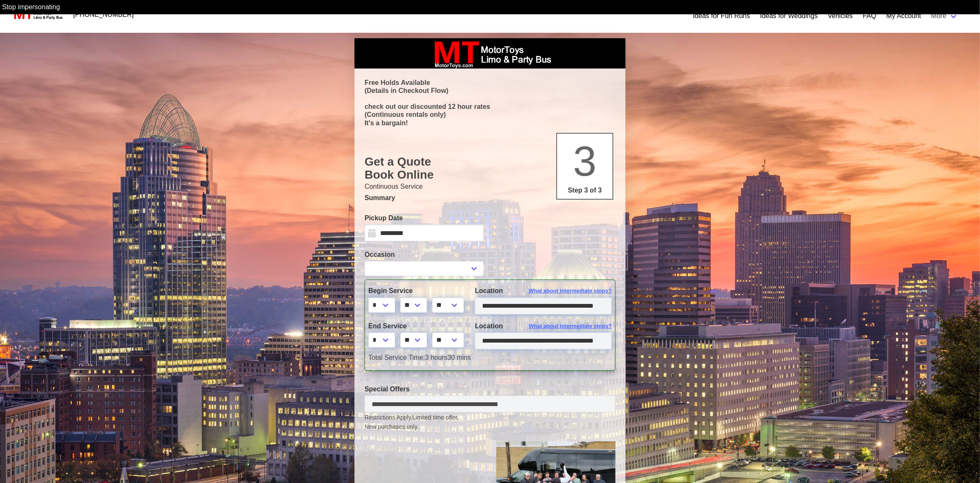 The width and height of the screenshot is (980, 483). What do you see at coordinates (37, 15) in the screenshot?
I see `img: MotorToys Logo` at bounding box center [37, 15].